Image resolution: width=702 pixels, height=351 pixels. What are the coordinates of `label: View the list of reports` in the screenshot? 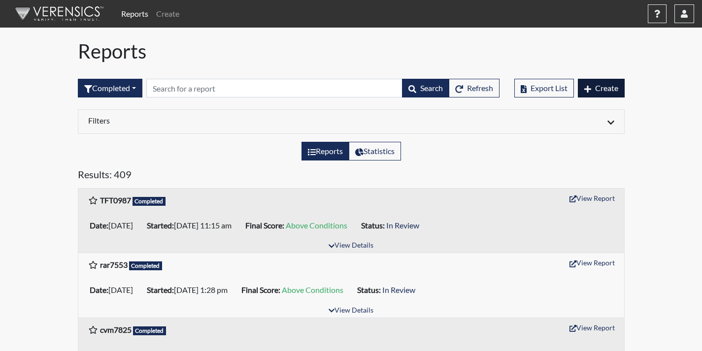 It's located at (325, 151).